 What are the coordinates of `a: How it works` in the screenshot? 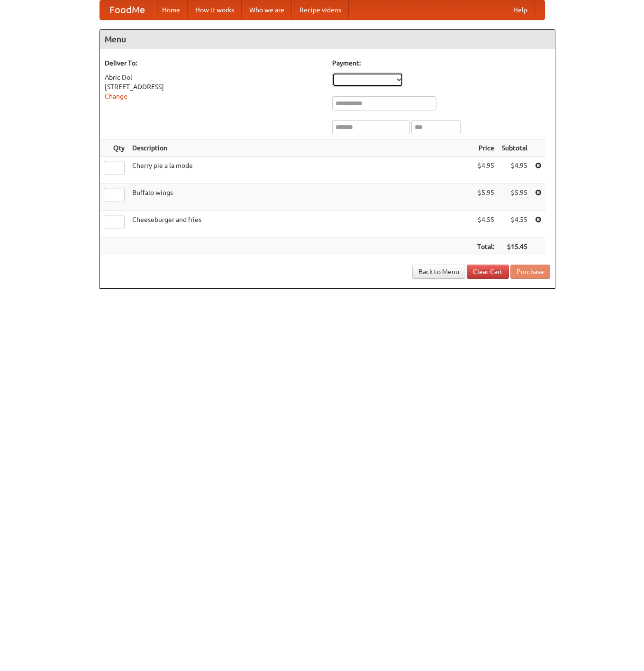 It's located at (215, 10).